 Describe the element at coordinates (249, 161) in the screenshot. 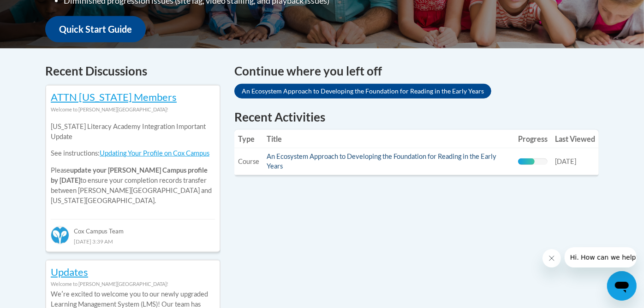

I see `span: Course` at that location.